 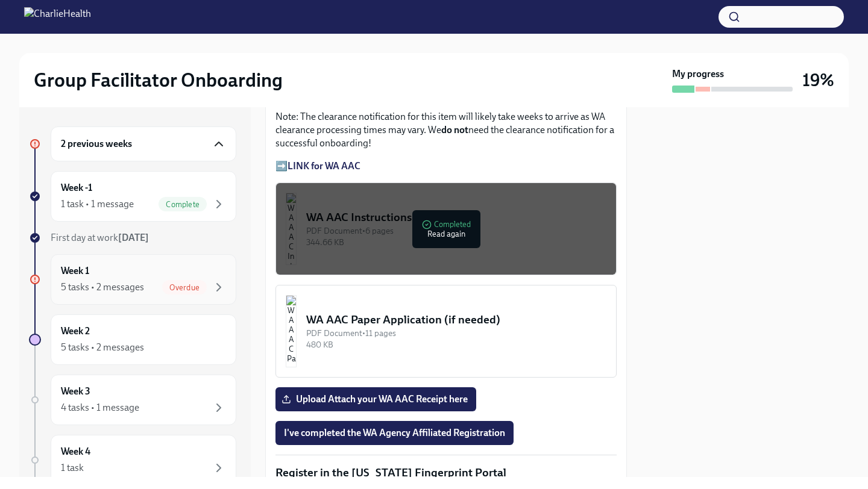 I want to click on h6: 2 previous weeks, so click(x=97, y=144).